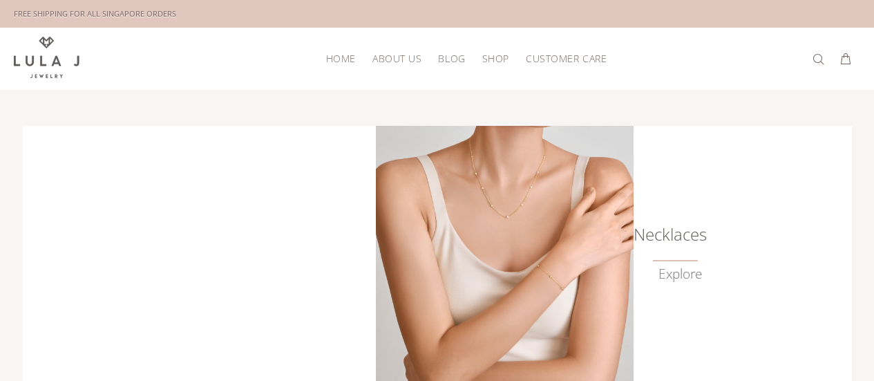  I want to click on a: Blog, so click(451, 58).